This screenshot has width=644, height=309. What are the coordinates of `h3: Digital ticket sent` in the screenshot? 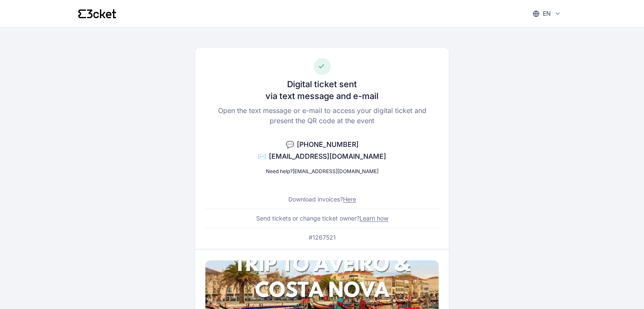 It's located at (322, 84).